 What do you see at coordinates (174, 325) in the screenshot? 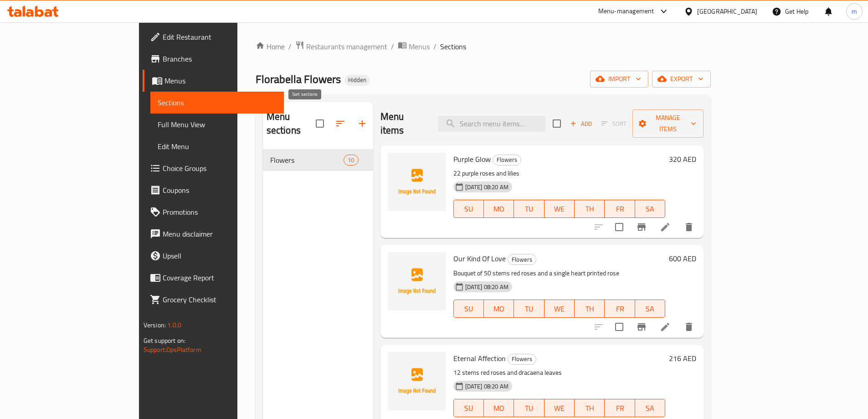
I see `span: 1.0.0` at bounding box center [174, 325].